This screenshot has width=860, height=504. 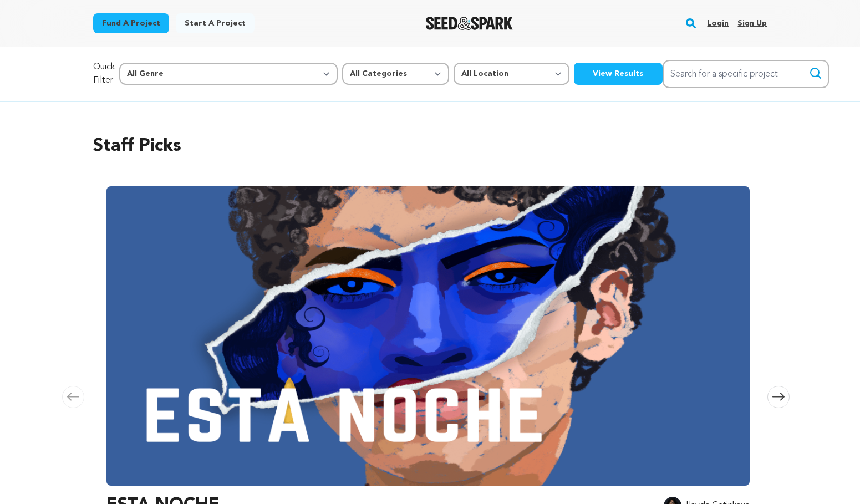 What do you see at coordinates (215, 23) in the screenshot?
I see `a: Start a project` at bounding box center [215, 23].